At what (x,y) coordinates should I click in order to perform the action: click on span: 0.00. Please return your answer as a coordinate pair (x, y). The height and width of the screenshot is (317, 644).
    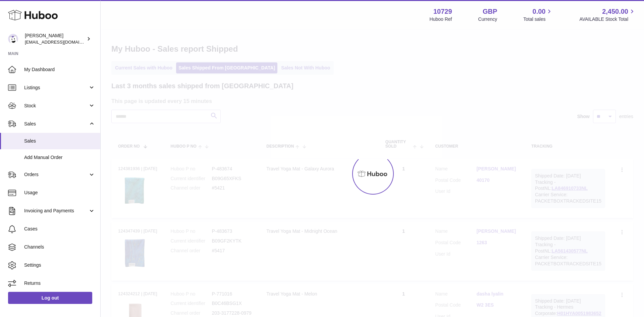
    Looking at the image, I should click on (539, 11).